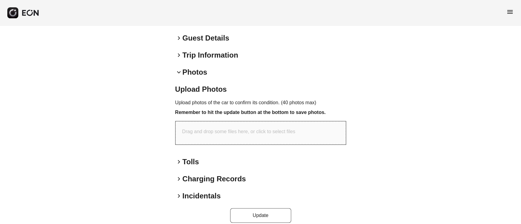 The height and width of the screenshot is (224, 521). Describe the element at coordinates (191, 162) in the screenshot. I see `h2: Tolls` at that location.